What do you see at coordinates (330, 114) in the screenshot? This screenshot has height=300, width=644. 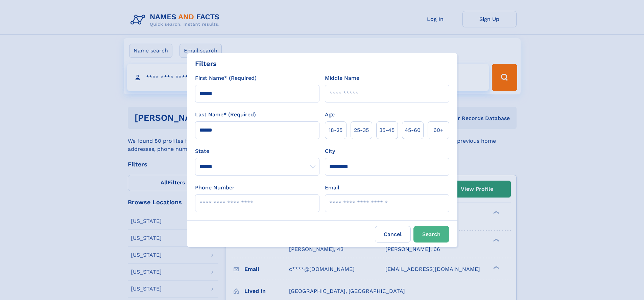 I see `label: Age` at bounding box center [330, 114].